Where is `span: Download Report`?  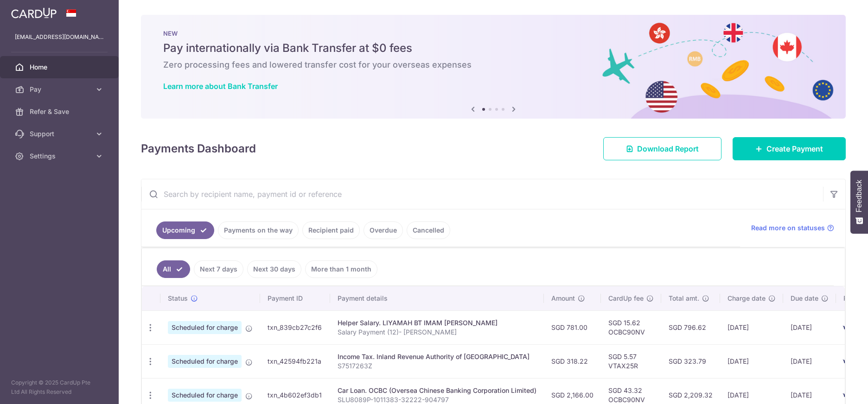
span: Download Report is located at coordinates (668, 149).